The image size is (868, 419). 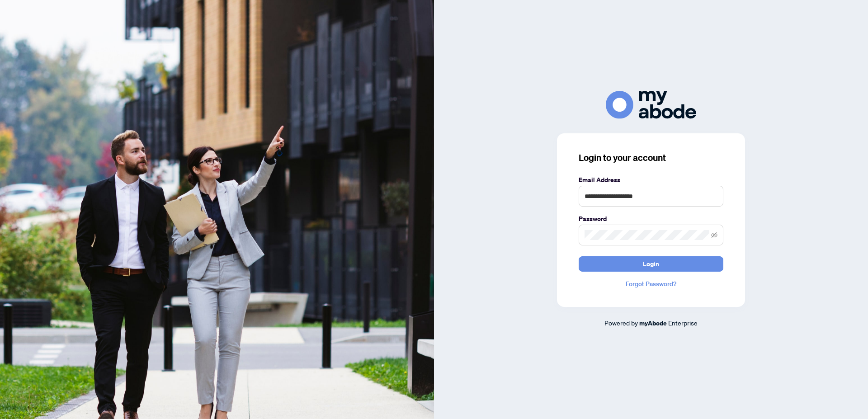 What do you see at coordinates (651, 158) in the screenshot?
I see `h3: Login to your account` at bounding box center [651, 158].